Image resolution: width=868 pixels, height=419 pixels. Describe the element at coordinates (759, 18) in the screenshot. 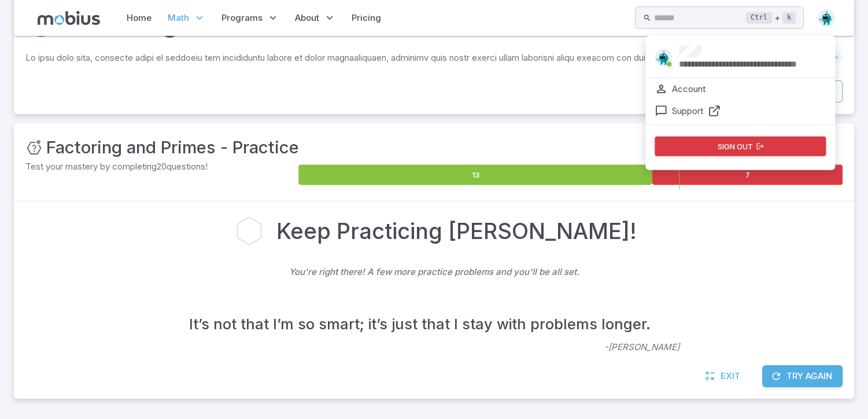

I see `kbd: Ctrl` at that location.